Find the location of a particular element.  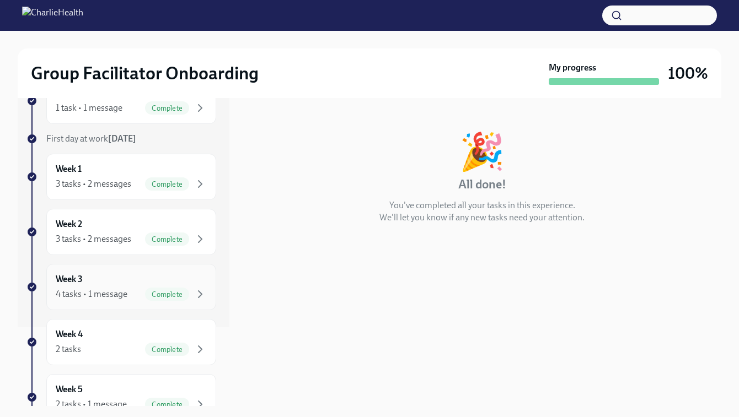

a: Week -11 task • 1 messageComplete is located at coordinates (121, 101).